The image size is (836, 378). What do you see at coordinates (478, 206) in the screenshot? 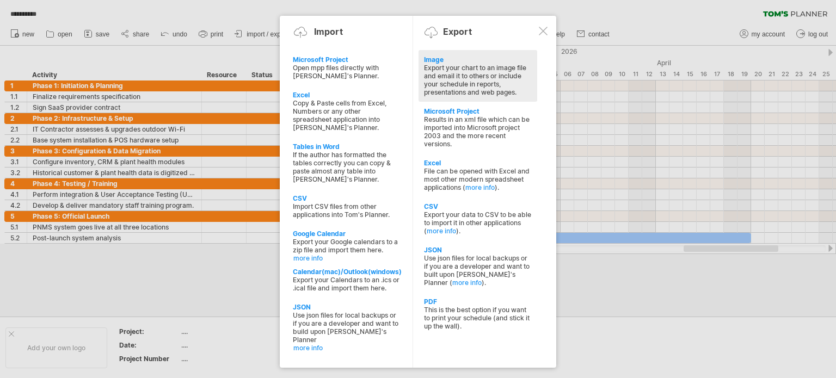
I see `div: CSV` at bounding box center [478, 206].